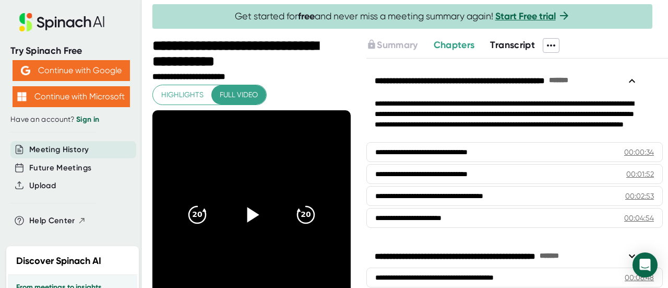  I want to click on button: Chapters, so click(454, 45).